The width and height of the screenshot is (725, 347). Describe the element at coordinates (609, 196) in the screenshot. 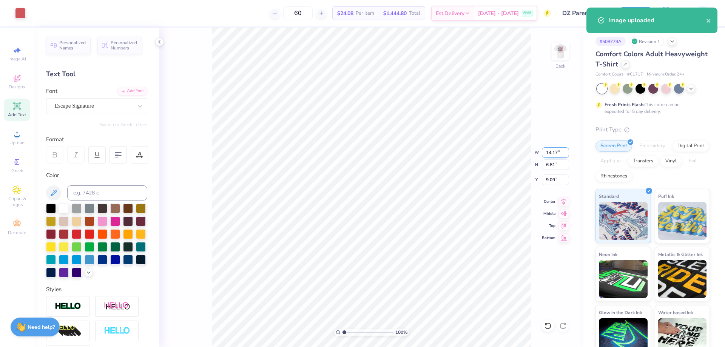

I see `span: Standard` at that location.